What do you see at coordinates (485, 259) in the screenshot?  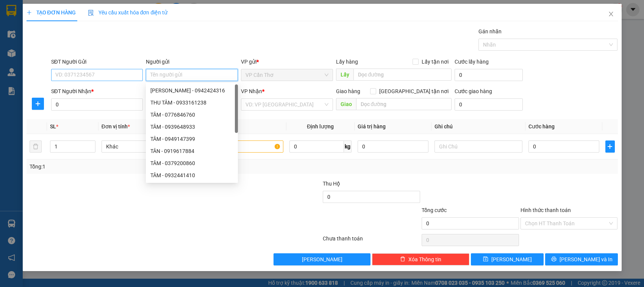 I see `span: save` at bounding box center [485, 259].